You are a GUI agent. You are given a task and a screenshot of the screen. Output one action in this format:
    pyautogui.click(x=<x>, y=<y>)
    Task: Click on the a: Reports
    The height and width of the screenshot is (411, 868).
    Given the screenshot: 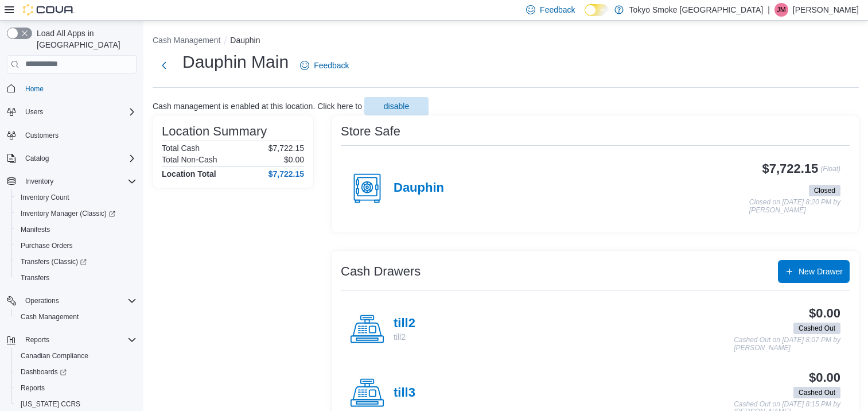 What is the action you would take?
    pyautogui.click(x=33, y=388)
    